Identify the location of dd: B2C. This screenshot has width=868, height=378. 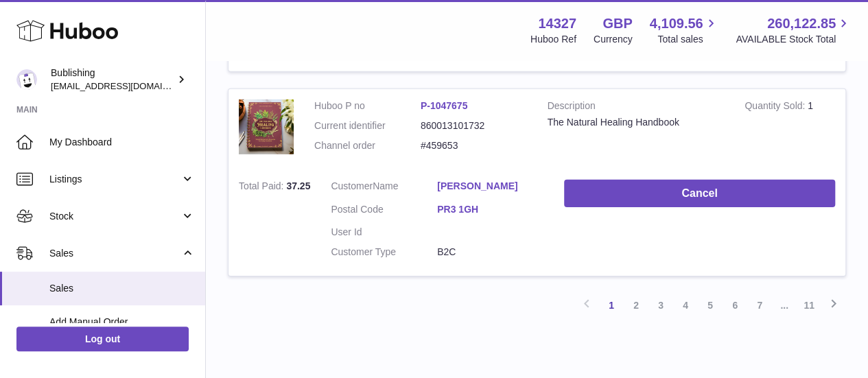
(490, 252).